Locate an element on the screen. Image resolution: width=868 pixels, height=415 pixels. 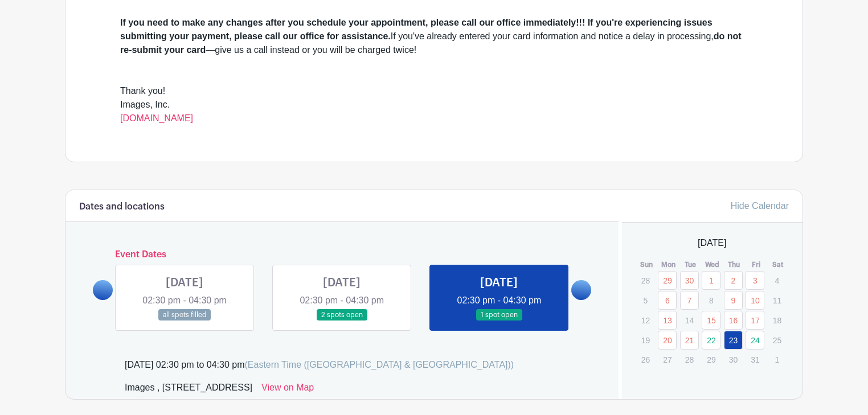
p: 26 is located at coordinates (645, 359).